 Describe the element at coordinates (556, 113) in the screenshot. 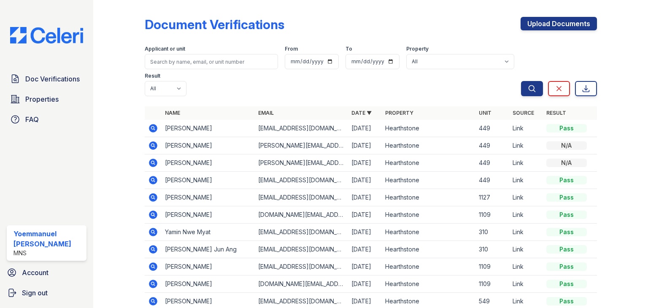

I see `a: Result` at that location.